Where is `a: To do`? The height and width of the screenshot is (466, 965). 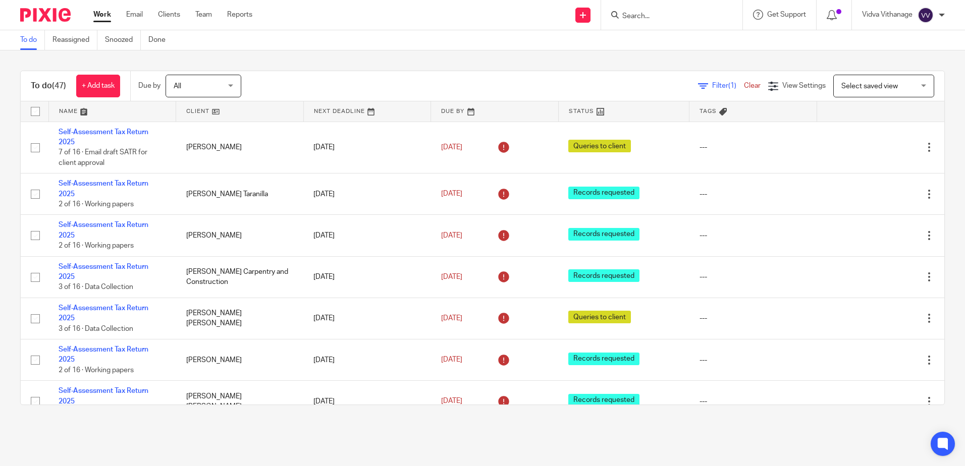 a: To do is located at coordinates (32, 40).